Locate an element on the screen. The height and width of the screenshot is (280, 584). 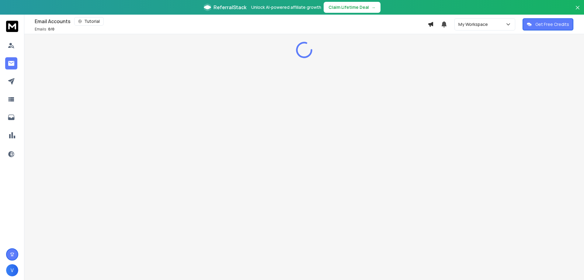
p: Unlock AI-powered affiliate growth is located at coordinates (286, 7).